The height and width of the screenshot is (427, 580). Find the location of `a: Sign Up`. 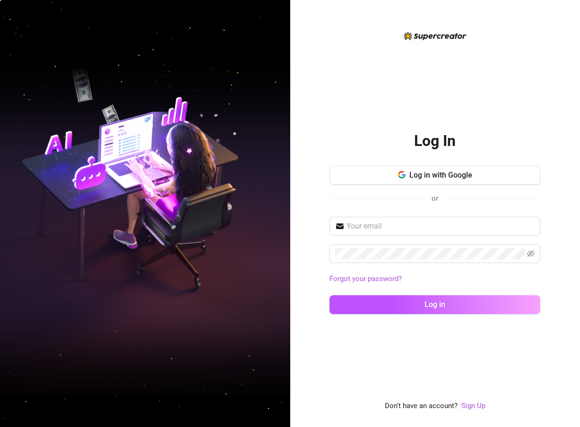

a: Sign Up is located at coordinates (473, 406).